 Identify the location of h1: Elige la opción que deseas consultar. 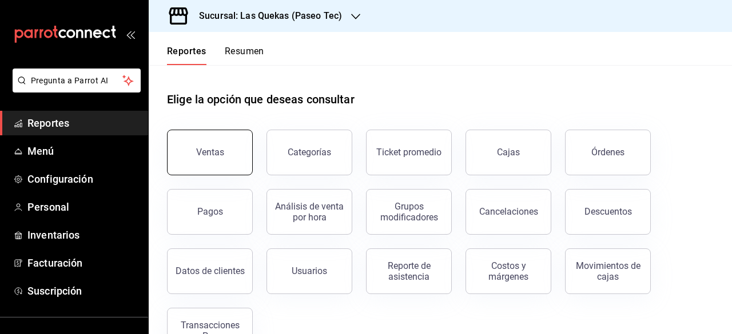
(261, 99).